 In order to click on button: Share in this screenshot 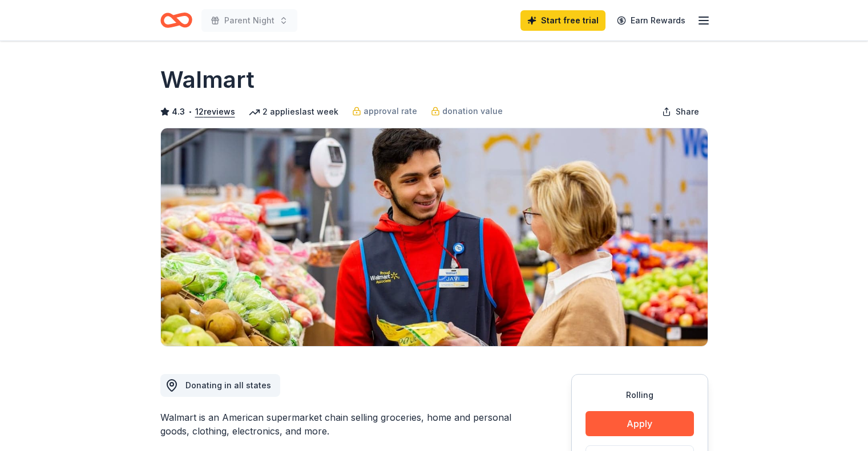, I will do `click(680, 112)`.